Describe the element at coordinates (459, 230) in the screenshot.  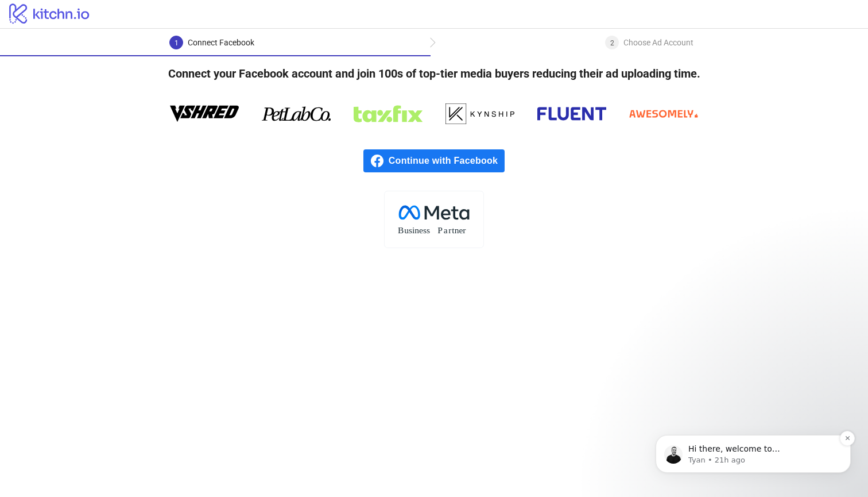
I see `tspan: tner` at that location.